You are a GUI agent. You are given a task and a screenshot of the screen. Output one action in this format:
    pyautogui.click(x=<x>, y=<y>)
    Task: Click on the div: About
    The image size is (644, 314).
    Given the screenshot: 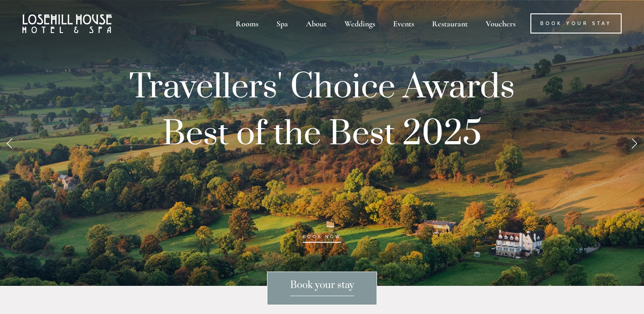 What is the action you would take?
    pyautogui.click(x=316, y=23)
    